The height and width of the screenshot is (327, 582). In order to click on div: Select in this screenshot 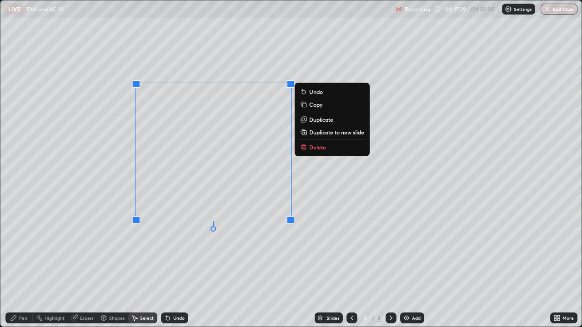, I will do `click(147, 318)`.